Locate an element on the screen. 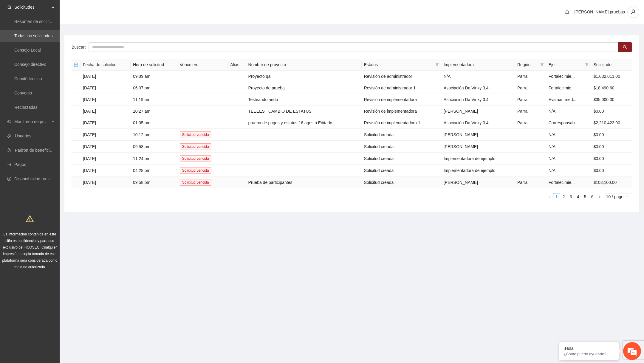 This screenshot has width=644, height=363. td: $18,490.60 is located at coordinates (611, 88).